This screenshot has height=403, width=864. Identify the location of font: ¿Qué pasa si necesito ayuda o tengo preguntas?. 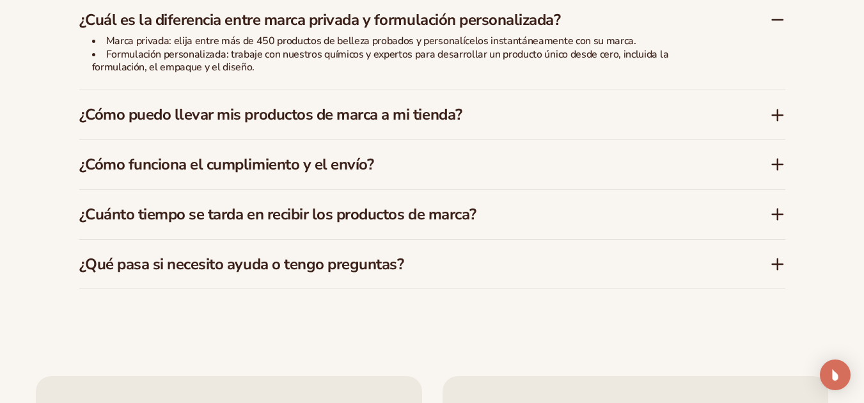
(242, 264).